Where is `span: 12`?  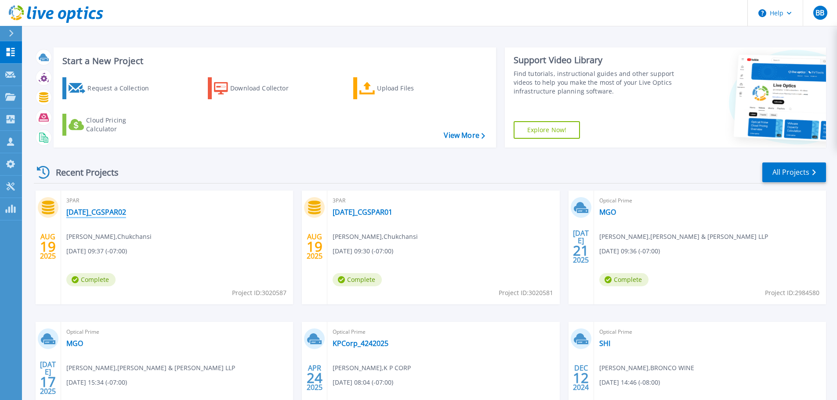
span: 12 is located at coordinates (581, 378).